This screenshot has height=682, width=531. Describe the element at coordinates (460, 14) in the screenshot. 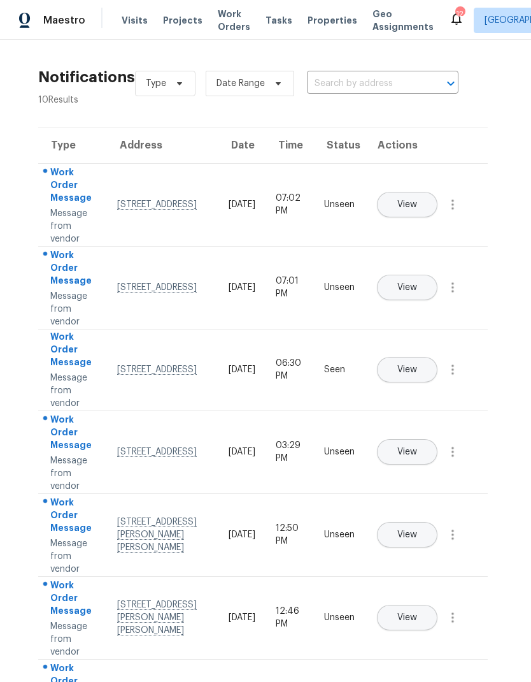

I see `div: 12` at that location.